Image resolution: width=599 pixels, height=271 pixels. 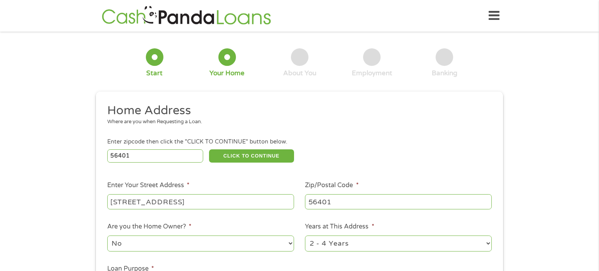 What do you see at coordinates (339, 227) in the screenshot?
I see `label: Years at This Address` at bounding box center [339, 227].